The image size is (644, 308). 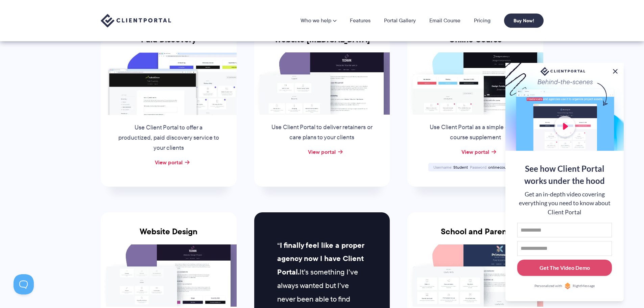 I want to click on a: Features, so click(x=360, y=21).